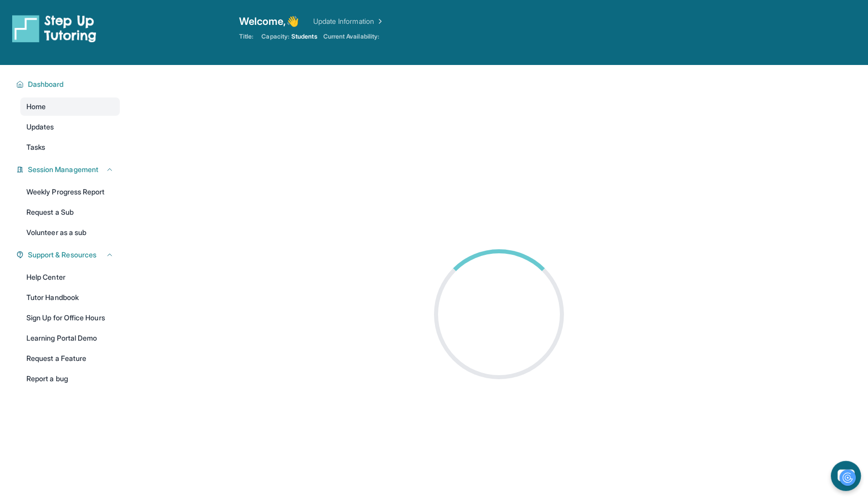 The image size is (868, 498). Describe the element at coordinates (70, 232) in the screenshot. I see `a: Volunteer as a sub` at that location.